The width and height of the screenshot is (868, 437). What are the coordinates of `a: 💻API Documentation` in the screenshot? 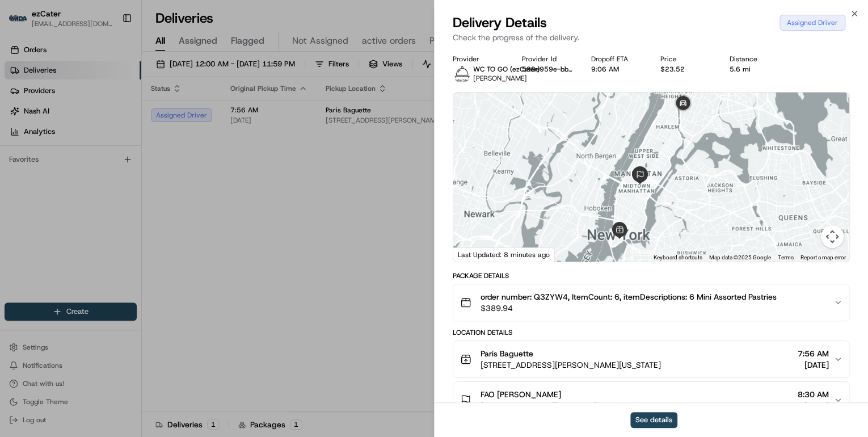 It's located at (139, 170).